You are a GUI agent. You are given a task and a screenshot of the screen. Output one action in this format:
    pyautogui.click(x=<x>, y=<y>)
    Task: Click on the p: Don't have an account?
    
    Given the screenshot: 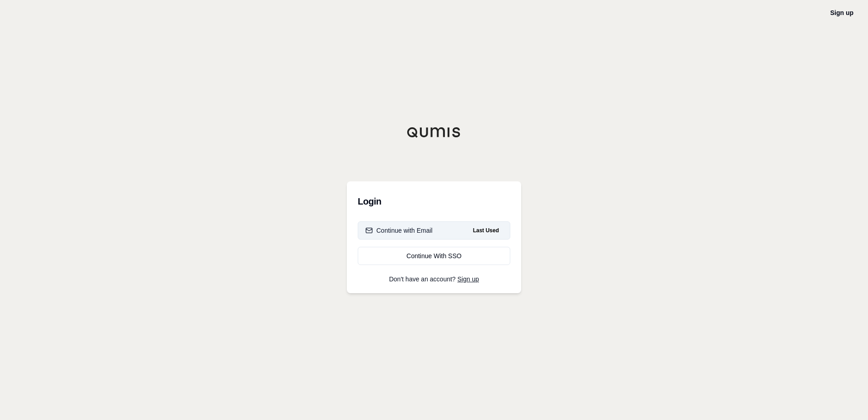 What is the action you would take?
    pyautogui.click(x=434, y=279)
    